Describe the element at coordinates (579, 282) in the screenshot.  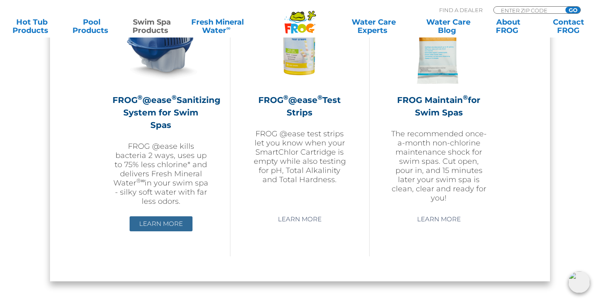
I see `img: openIcon` at that location.